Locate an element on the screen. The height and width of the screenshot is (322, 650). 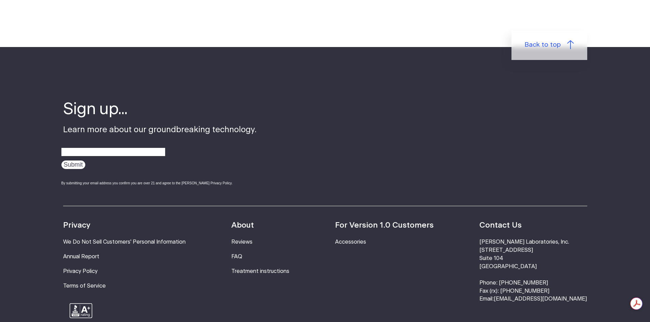
a: Annual Report is located at coordinates (81, 257).